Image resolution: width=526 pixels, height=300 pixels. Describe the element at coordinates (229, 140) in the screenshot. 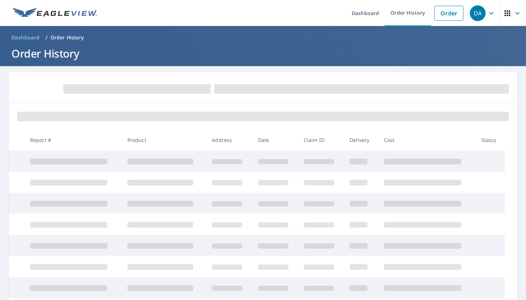

I see `th: Address` at that location.